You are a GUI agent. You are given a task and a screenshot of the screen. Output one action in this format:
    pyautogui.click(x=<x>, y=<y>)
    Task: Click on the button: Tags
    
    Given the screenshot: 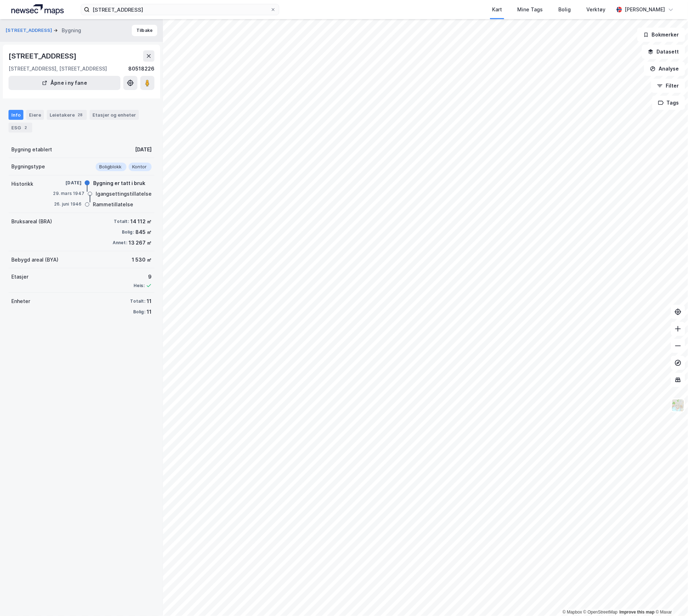 What is the action you would take?
    pyautogui.click(x=669, y=103)
    